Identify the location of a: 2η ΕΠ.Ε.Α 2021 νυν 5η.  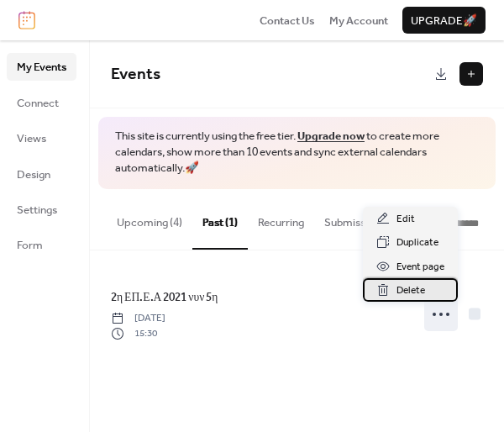
(164, 297).